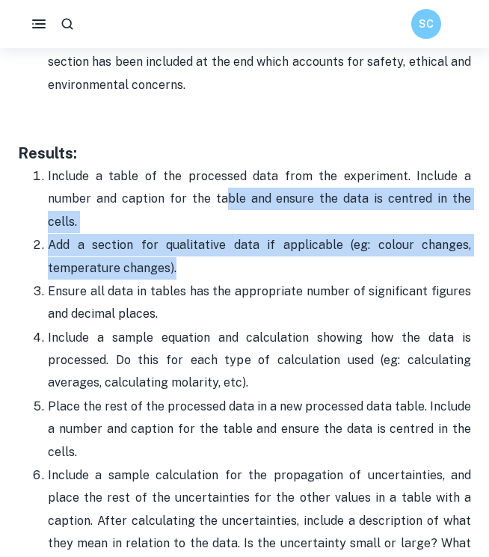  Describe the element at coordinates (260, 52) in the screenshot. I see `p: All steps of the method are accurately noted down in the narrative tone and no first-person voice...` at that location.